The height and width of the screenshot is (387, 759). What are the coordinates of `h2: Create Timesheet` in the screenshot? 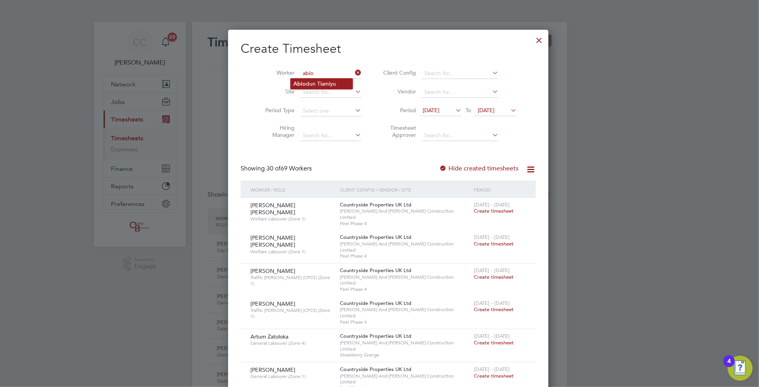 It's located at (388, 49).